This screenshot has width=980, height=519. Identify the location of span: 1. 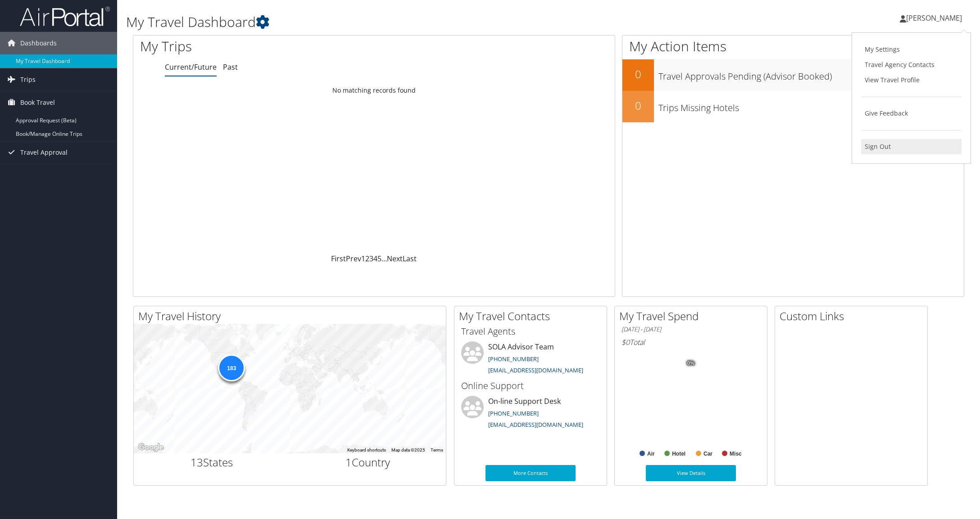
(348, 462).